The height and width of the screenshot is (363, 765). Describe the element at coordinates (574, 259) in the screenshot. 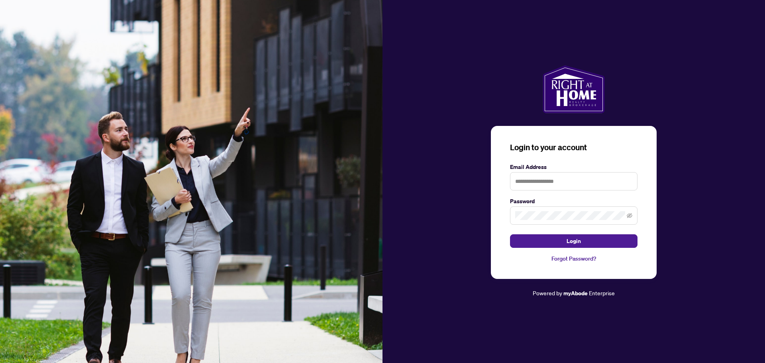

I see `a: Forgot Password?` at that location.